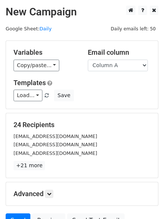 The image size is (164, 219). What do you see at coordinates (64, 95) in the screenshot?
I see `button: Save` at bounding box center [64, 95].